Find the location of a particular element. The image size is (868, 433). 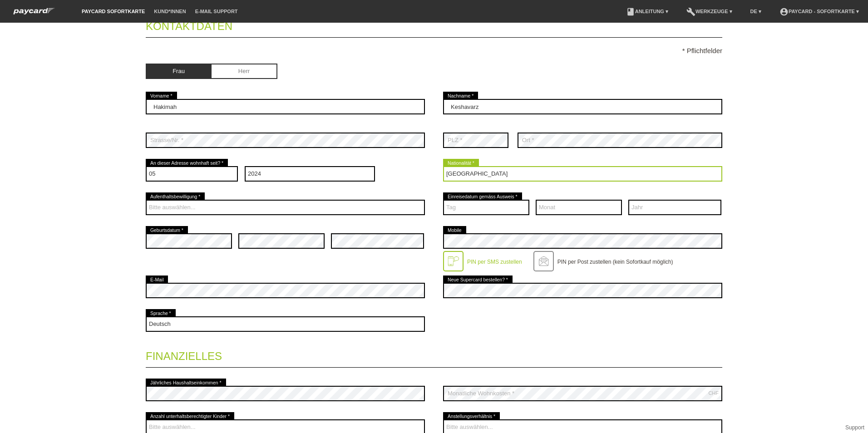

i: build is located at coordinates (691, 12).